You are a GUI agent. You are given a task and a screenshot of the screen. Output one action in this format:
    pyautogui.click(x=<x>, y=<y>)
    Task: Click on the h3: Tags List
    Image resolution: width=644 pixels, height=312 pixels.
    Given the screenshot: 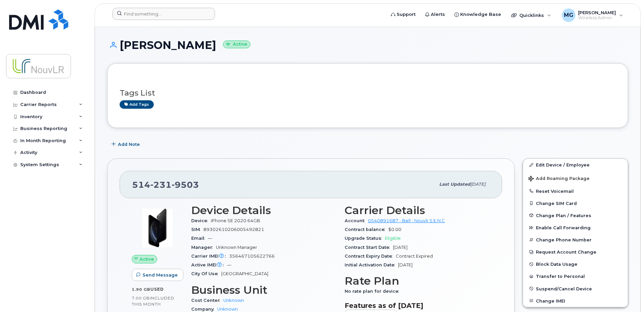 What is the action you would take?
    pyautogui.click(x=368, y=93)
    